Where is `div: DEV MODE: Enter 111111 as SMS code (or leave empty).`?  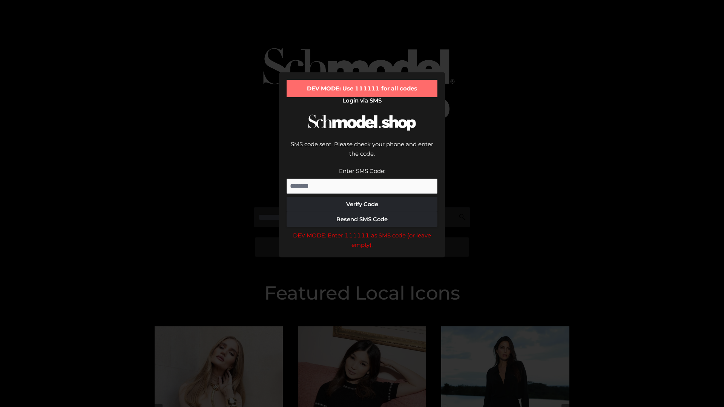
div: DEV MODE: Enter 111111 as SMS code (or leave empty). is located at coordinates (362, 240).